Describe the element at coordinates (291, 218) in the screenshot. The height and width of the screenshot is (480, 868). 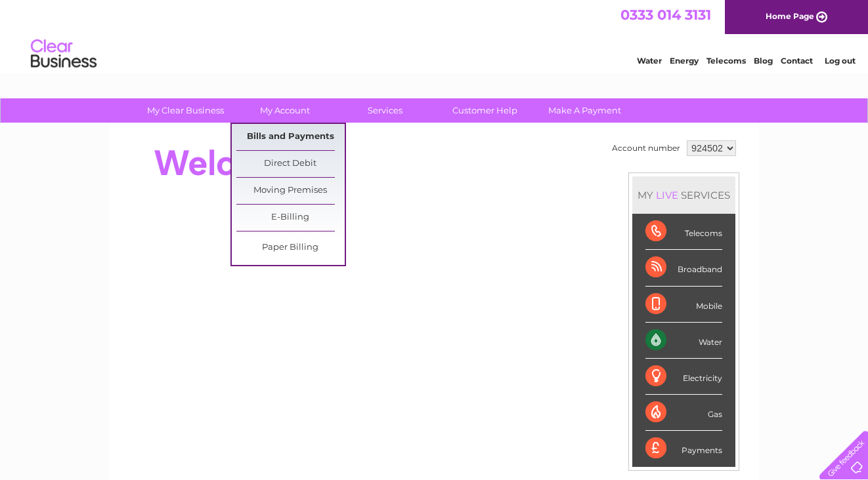
I see `a: E-Billing` at that location.